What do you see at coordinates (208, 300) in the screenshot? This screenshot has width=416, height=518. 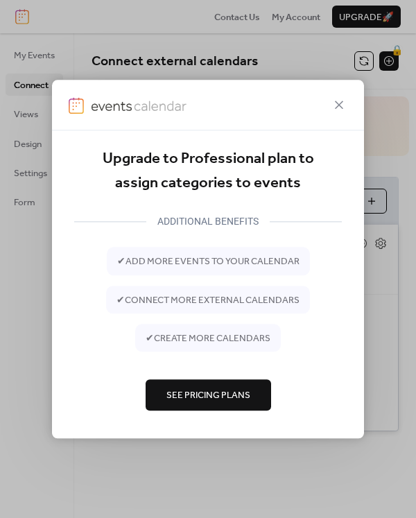 I see `span: ✔ connect more external calendars` at bounding box center [208, 300].